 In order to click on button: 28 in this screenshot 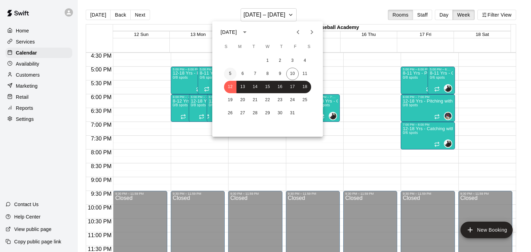, I will do `click(255, 113)`.